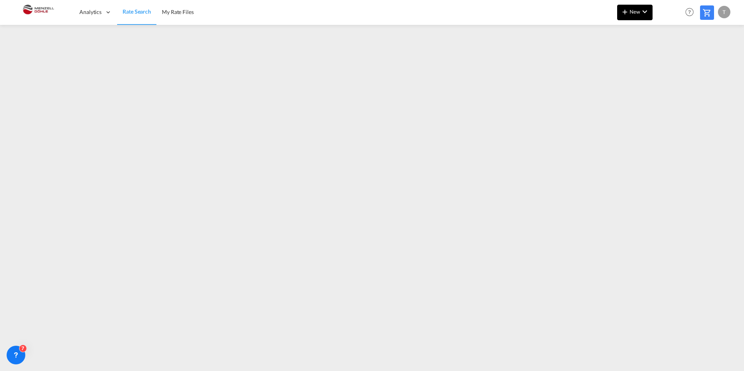 The width and height of the screenshot is (744, 371). What do you see at coordinates (692, 12) in the screenshot?
I see `div: Help` at bounding box center [692, 12].